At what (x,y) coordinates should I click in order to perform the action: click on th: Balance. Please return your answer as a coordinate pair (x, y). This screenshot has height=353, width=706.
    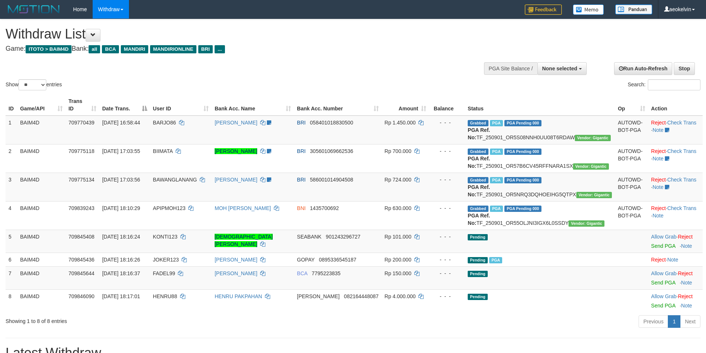
    Looking at the image, I should click on (447, 105).